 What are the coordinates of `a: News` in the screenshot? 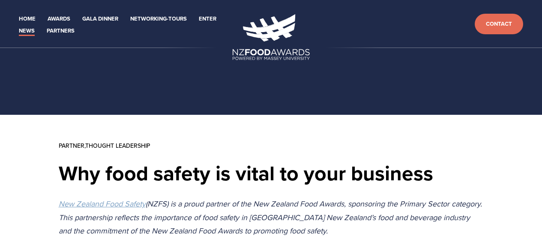 It's located at (27, 31).